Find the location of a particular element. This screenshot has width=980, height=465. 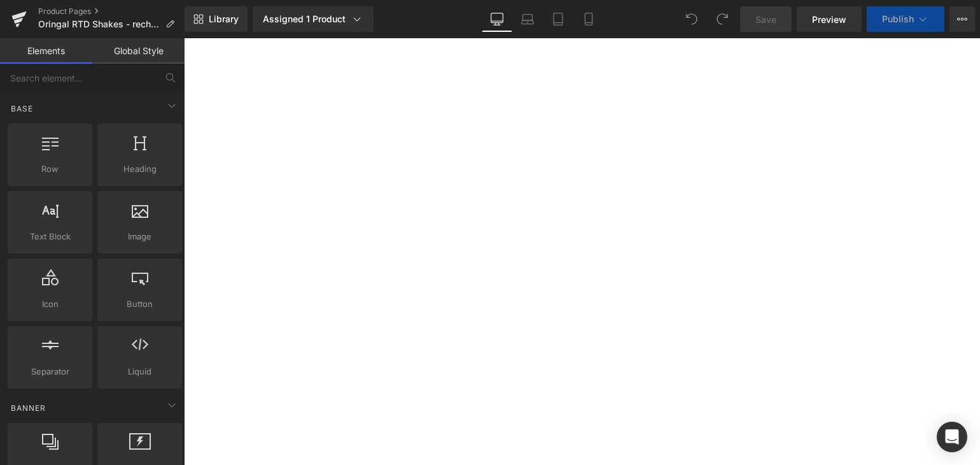

a: Mobile is located at coordinates (589, 19).